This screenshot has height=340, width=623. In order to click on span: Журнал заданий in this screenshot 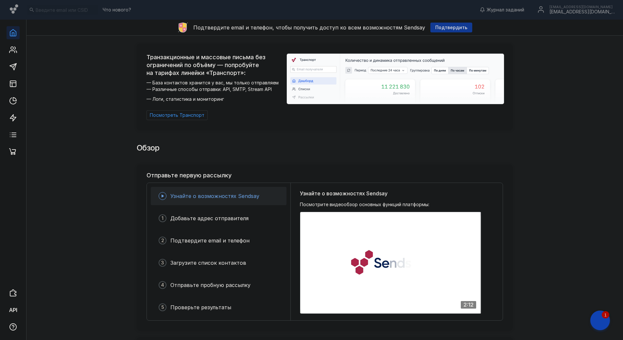, I will do `click(505, 10)`.